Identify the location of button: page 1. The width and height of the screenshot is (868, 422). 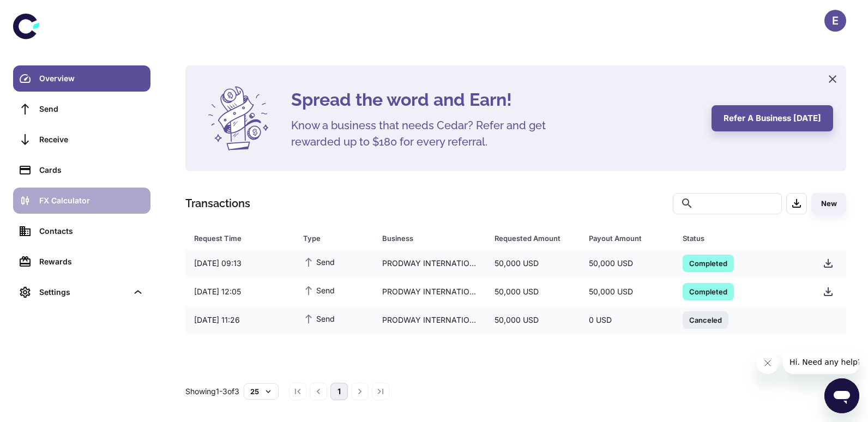
(339, 391).